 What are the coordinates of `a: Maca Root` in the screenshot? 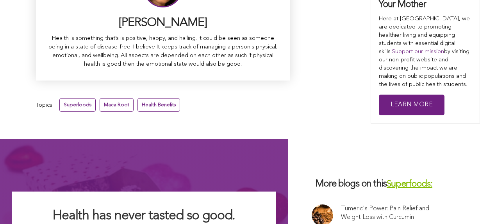 It's located at (116, 105).